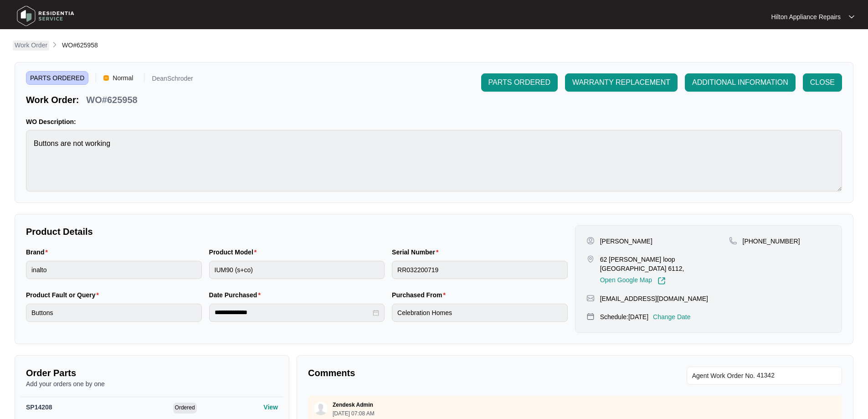  What do you see at coordinates (420, 295) in the screenshot?
I see `label: Purchased From` at bounding box center [420, 295].